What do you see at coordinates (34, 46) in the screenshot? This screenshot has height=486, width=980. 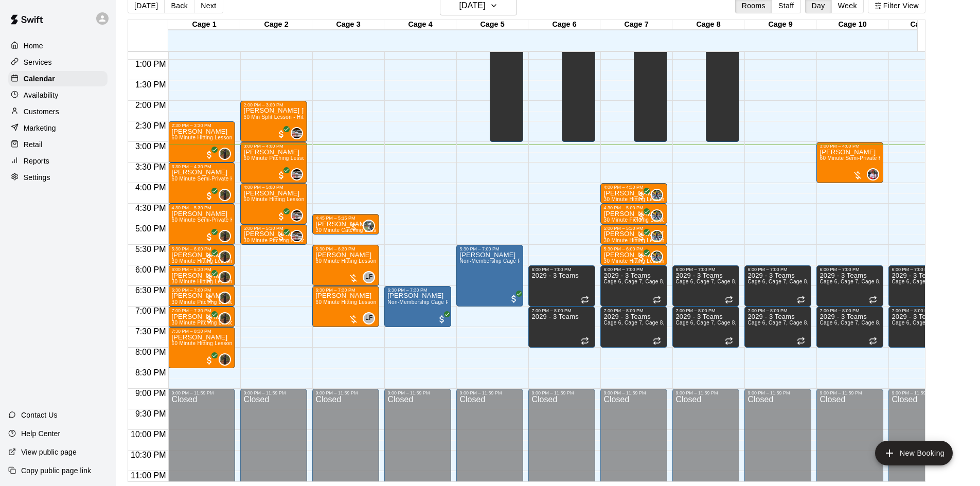 I see `p: Home` at bounding box center [34, 46].